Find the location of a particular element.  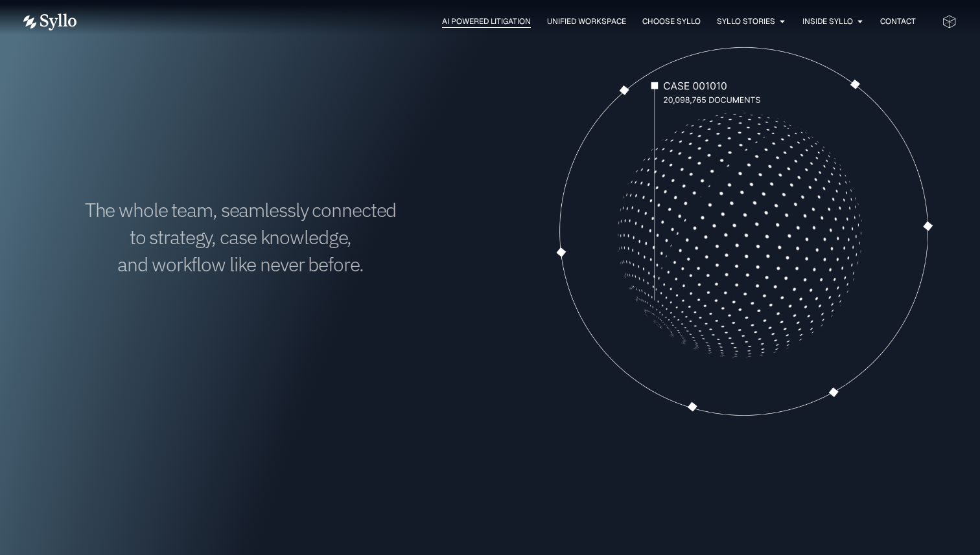

img: Vector is located at coordinates (50, 22).